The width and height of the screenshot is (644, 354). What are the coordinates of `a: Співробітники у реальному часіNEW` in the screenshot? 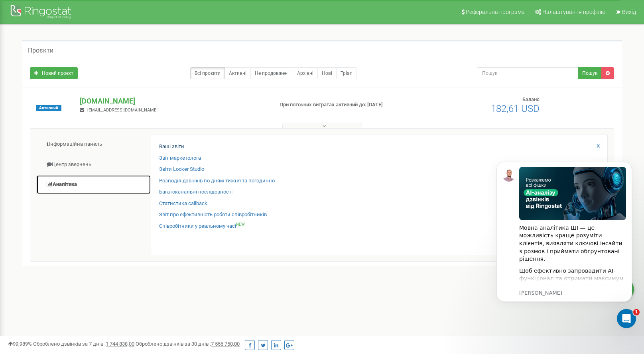 It's located at (202, 227).